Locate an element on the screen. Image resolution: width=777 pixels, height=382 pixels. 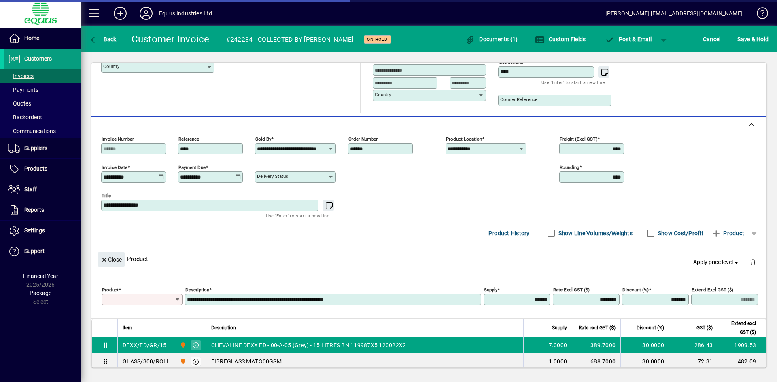
span: Supply is located at coordinates (559, 328).